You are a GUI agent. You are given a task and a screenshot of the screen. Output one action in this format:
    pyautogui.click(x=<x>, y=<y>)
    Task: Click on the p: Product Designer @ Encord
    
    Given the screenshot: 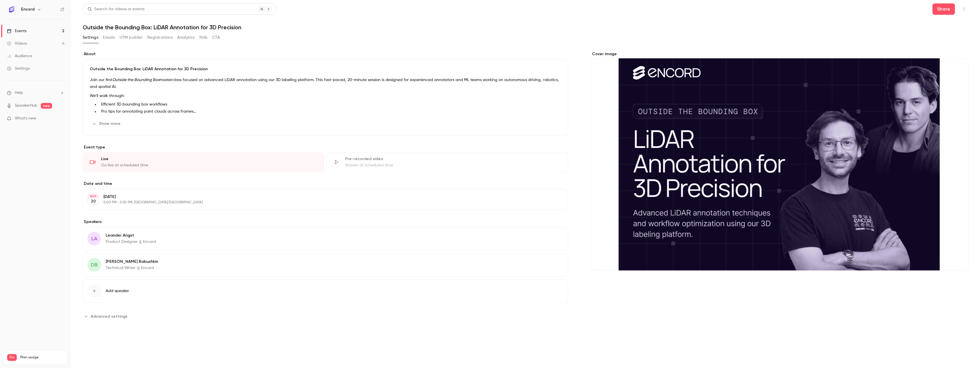 What is the action you would take?
    pyautogui.click(x=131, y=242)
    